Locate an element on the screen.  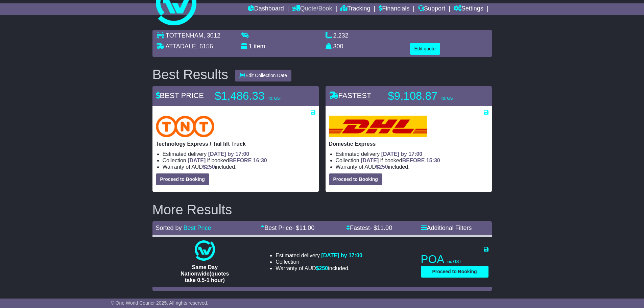
h2: More Results is located at coordinates (322, 209).